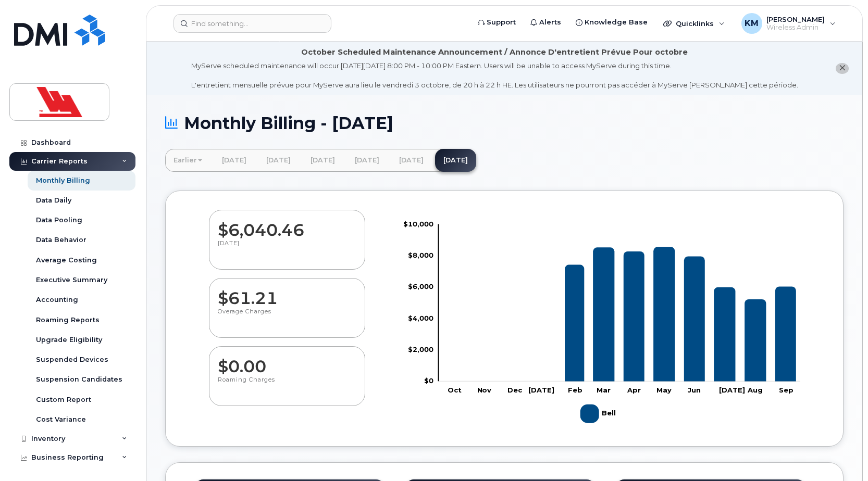  What do you see at coordinates (575, 390) in the screenshot?
I see `tspan: Feb` at bounding box center [575, 390].